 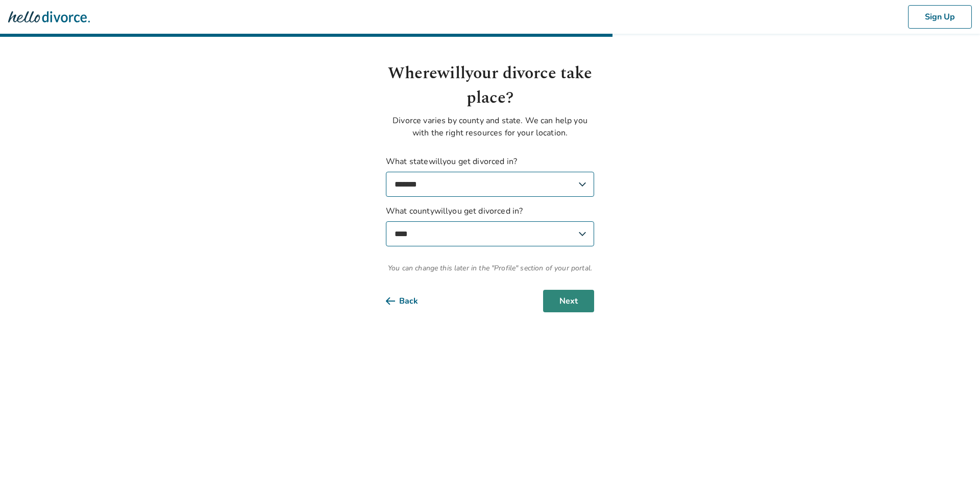 What do you see at coordinates (954, 458) in the screenshot?
I see `div: Chat Widget` at bounding box center [954, 458].